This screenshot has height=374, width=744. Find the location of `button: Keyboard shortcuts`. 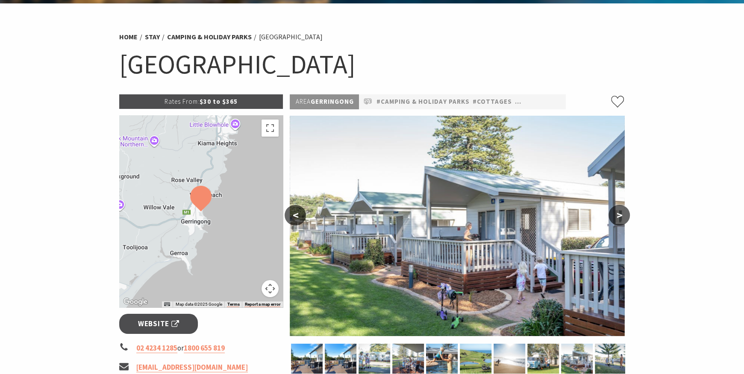

button: Keyboard shortcuts is located at coordinates (167, 305).